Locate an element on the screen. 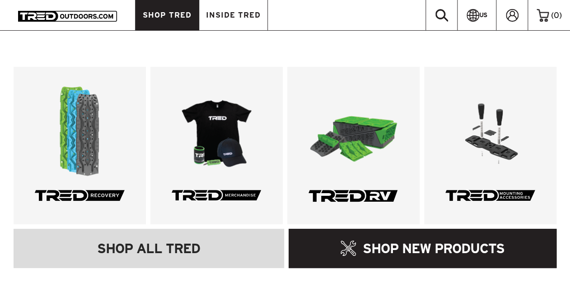  a: SHOP NEW PRODUCTS is located at coordinates (423, 248).